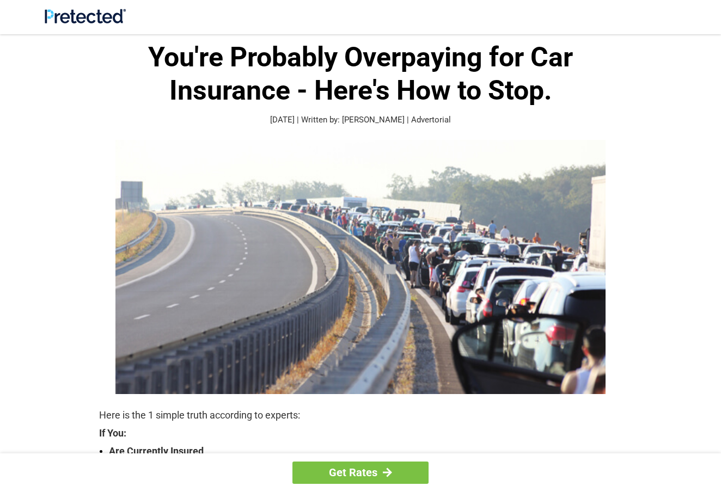 This screenshot has width=721, height=492. What do you see at coordinates (365, 451) in the screenshot?
I see `strong: Are Currently Insured` at bounding box center [365, 451].